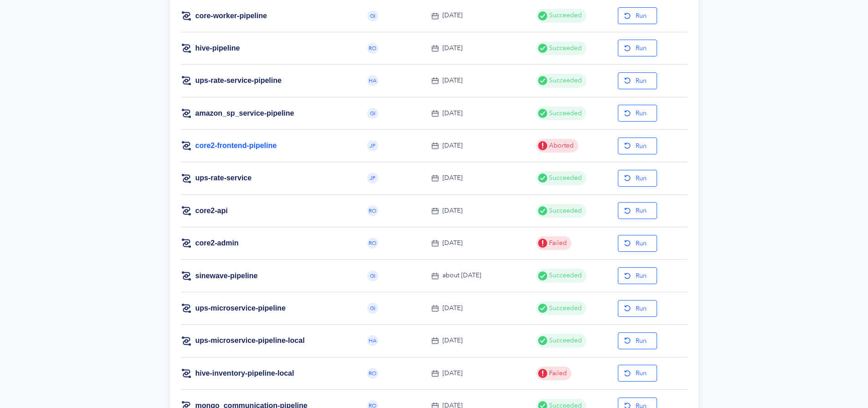  What do you see at coordinates (245, 113) in the screenshot?
I see `a: amazon_sp_service-pipeline` at bounding box center [245, 113].